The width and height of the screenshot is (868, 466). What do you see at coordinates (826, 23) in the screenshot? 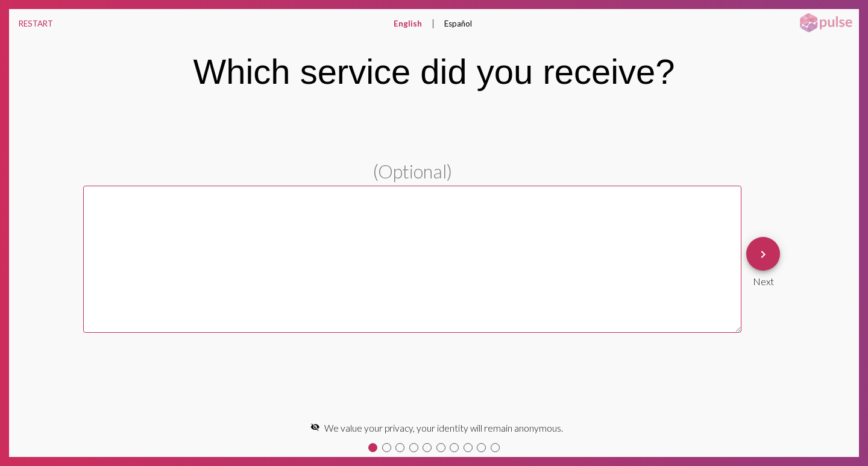
I see `img: pulsehorizontalsmall.png` at bounding box center [826, 23].